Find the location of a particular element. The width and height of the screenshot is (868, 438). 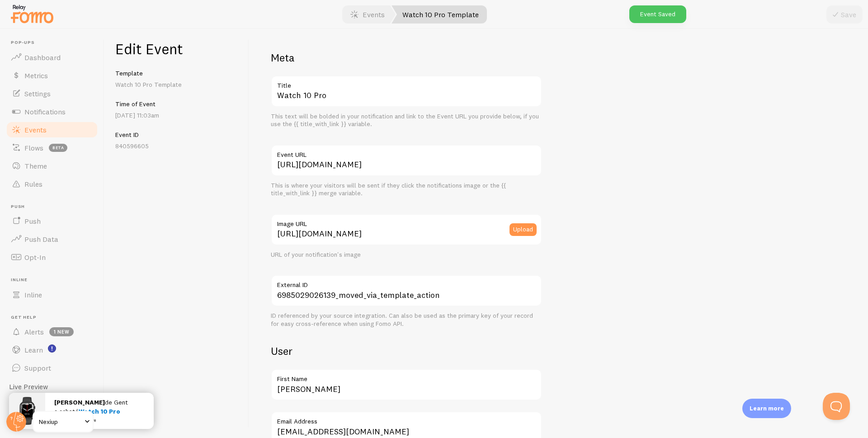

a: Inline is located at coordinates (52, 295).